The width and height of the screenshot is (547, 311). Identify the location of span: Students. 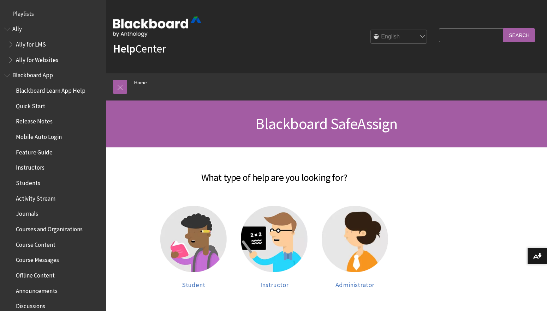
(28, 182).